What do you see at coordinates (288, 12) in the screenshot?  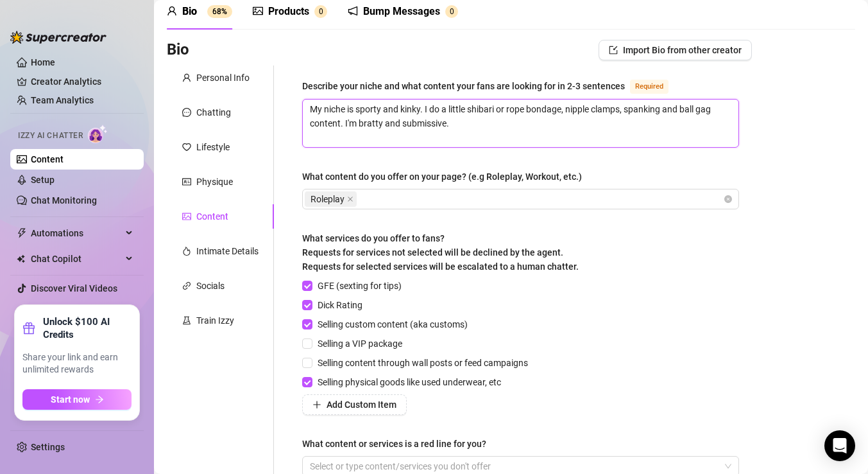 I see `div: Products` at bounding box center [288, 12].